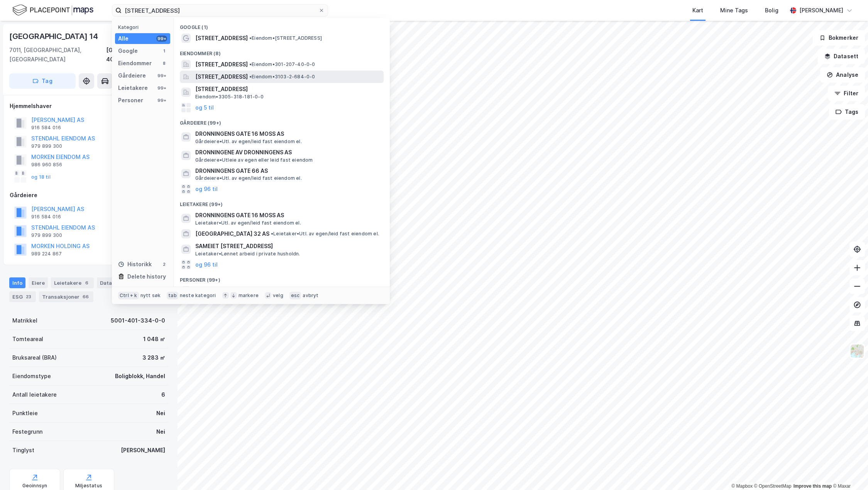 Image resolution: width=868 pixels, height=490 pixels. Describe the element at coordinates (220, 10) in the screenshot. I see `input: Søk på adresse, matrikkel, gårdeiere, leietakere eller personer` at that location.